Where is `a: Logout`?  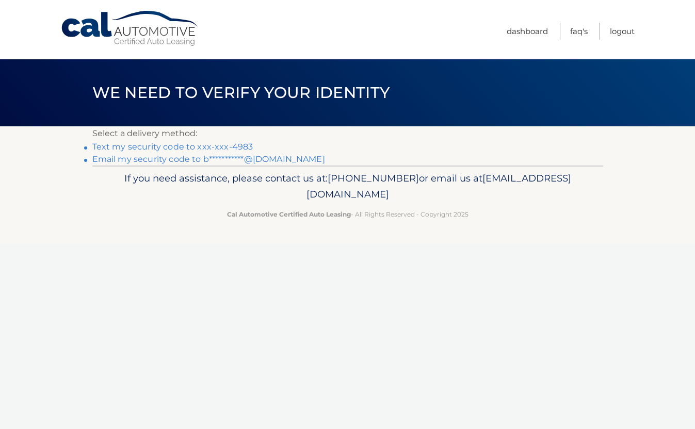
a: Logout is located at coordinates (622, 31).